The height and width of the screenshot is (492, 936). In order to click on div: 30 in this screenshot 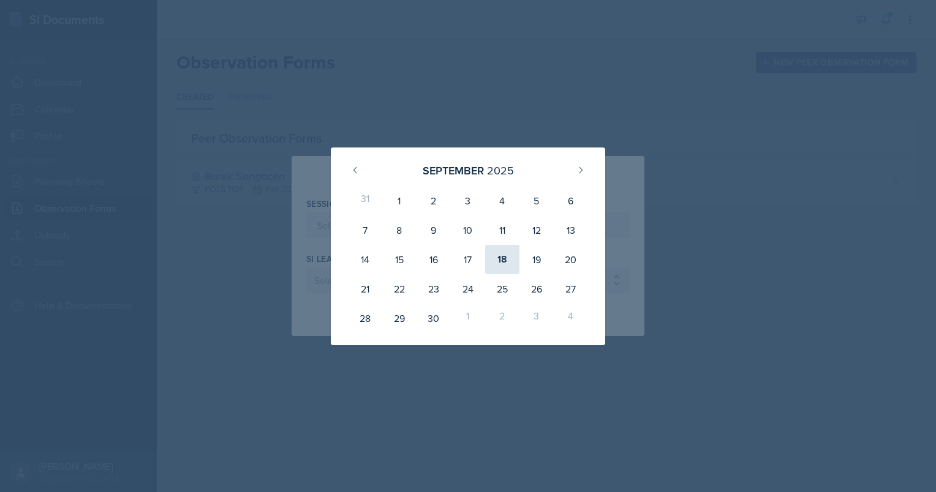, I will do `click(434, 318)`.